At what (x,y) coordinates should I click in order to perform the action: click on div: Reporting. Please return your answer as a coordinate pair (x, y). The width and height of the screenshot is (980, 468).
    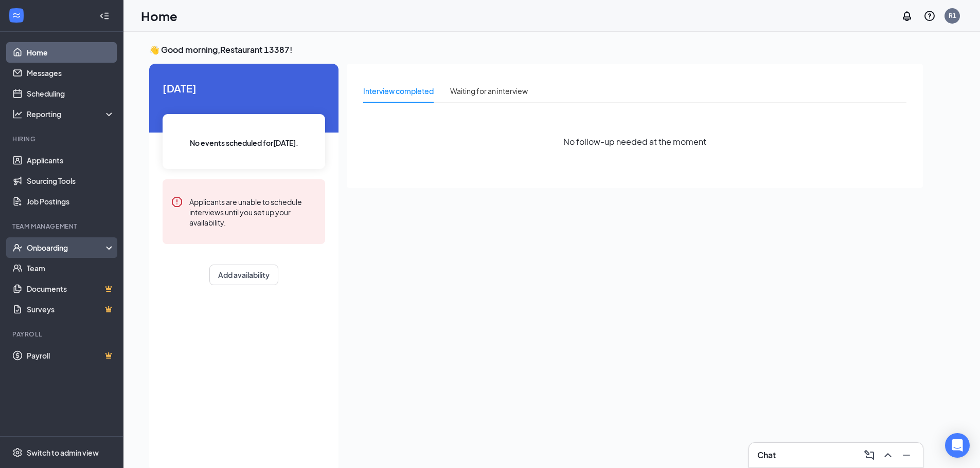
    Looking at the image, I should click on (71, 114).